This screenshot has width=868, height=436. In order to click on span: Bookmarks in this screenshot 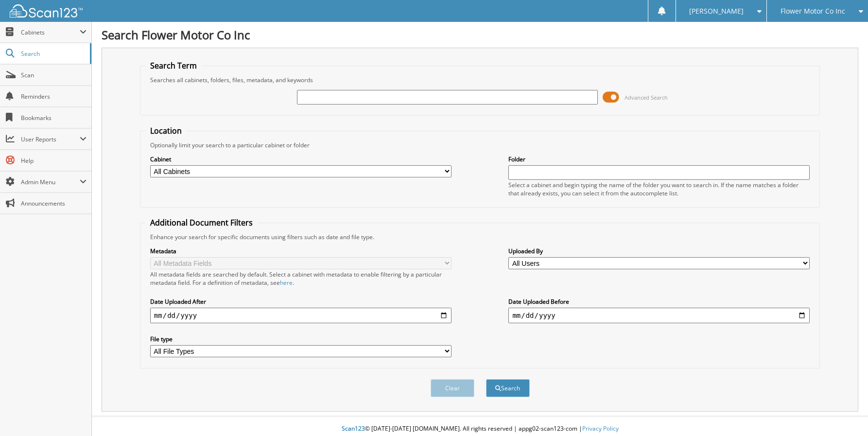, I will do `click(54, 118)`.